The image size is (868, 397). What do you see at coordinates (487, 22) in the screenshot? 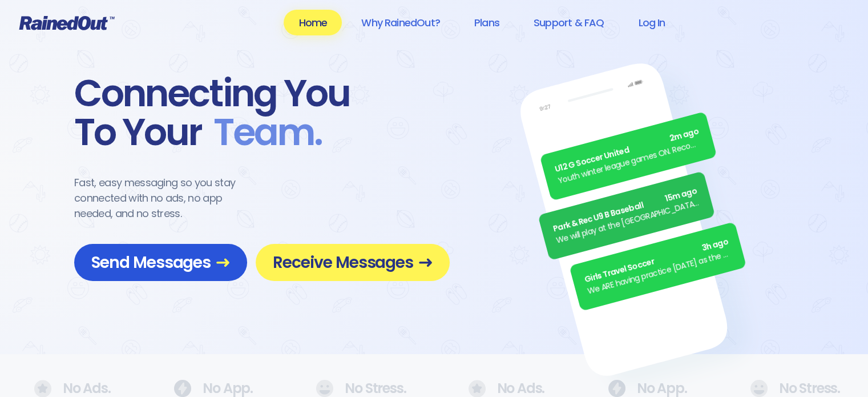
I see `a: Plans` at bounding box center [487, 22].